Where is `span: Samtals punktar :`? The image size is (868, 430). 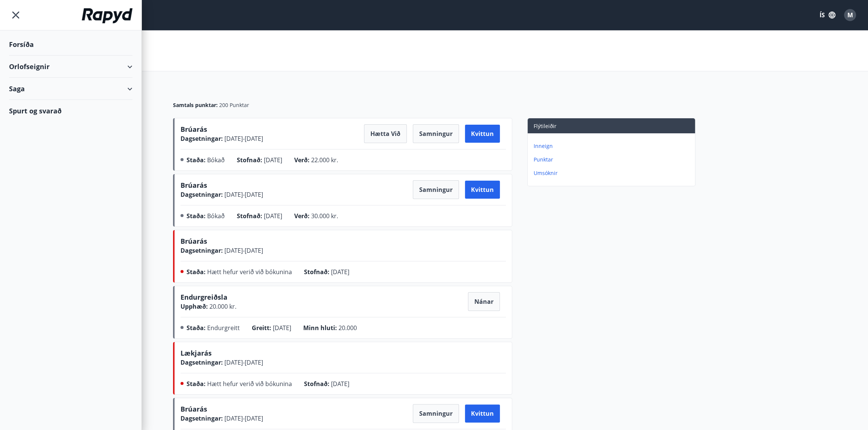 span: Samtals punktar : is located at coordinates (195, 105).